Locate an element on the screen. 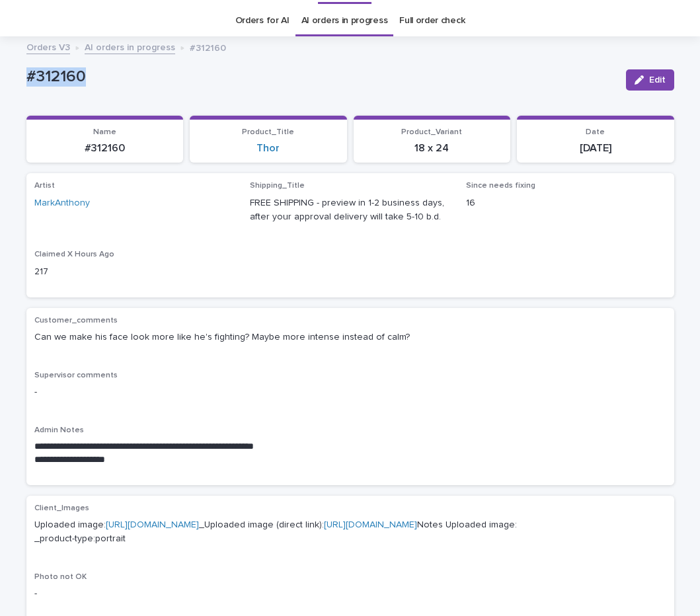 The width and height of the screenshot is (700, 616). p: FREE SHIPPING - preview in 1-2 business days, after your approval delivery will take 5-10 b.d. is located at coordinates (350, 210).